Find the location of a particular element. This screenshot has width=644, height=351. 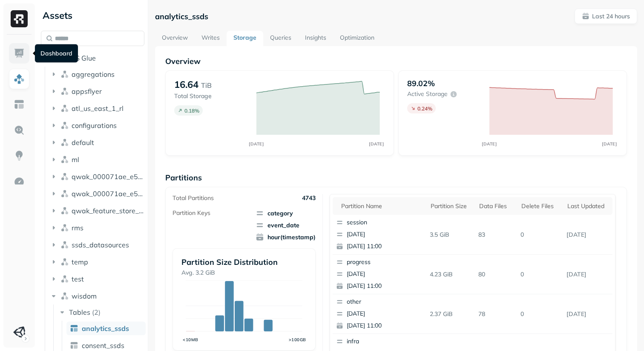

span: AWS Glue is located at coordinates (80, 58).